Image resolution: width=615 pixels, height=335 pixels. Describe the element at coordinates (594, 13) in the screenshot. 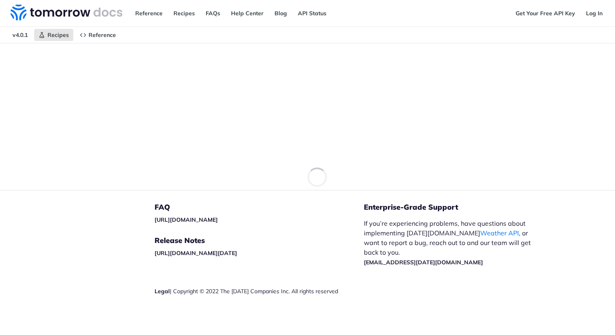

I see `a: Log In` at that location.